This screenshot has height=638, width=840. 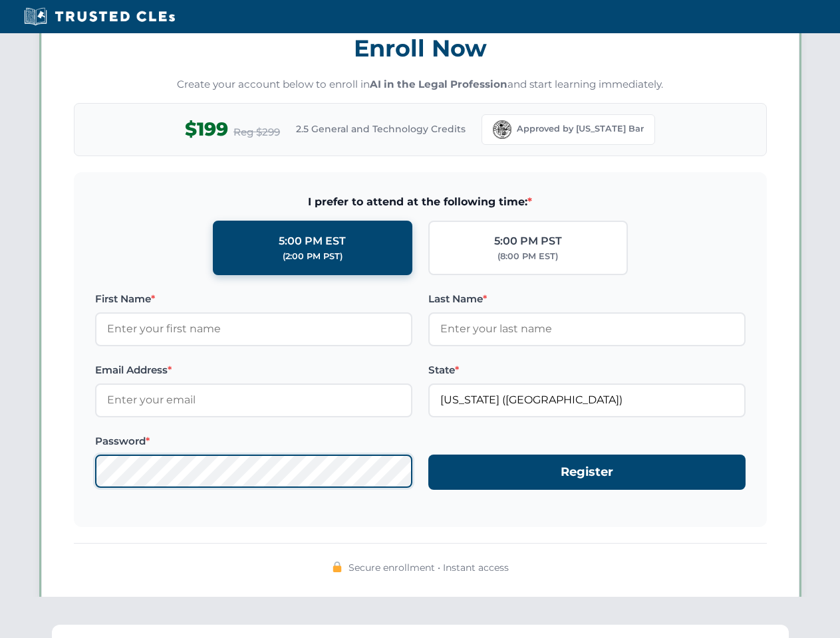 What do you see at coordinates (502, 130) in the screenshot?
I see `img: Florida Bar` at bounding box center [502, 130].